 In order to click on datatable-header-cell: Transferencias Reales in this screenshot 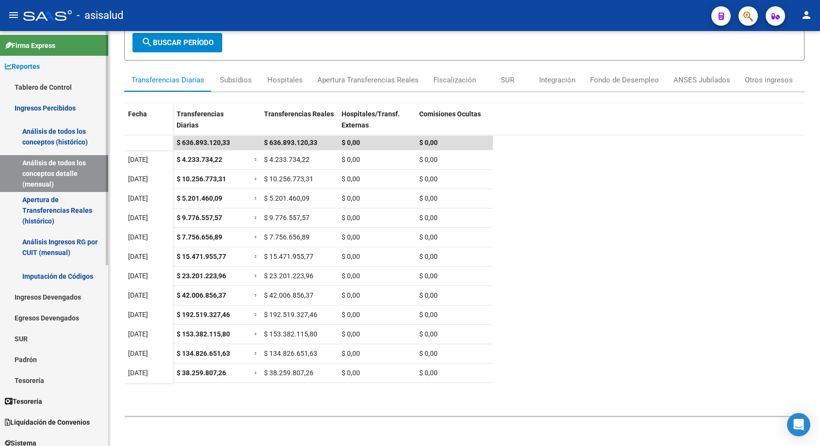, I will do `click(299, 124)`.